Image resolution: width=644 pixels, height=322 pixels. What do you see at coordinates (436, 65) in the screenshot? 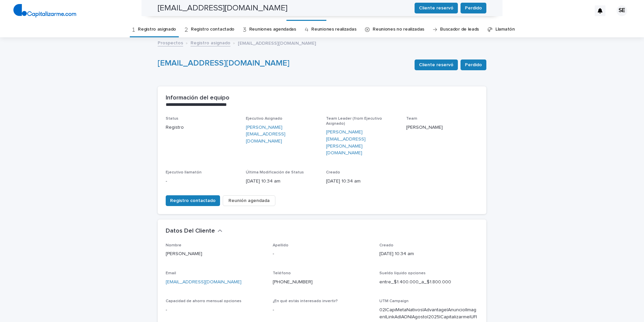
I see `button: Cliente reservó` at bounding box center [436, 65].